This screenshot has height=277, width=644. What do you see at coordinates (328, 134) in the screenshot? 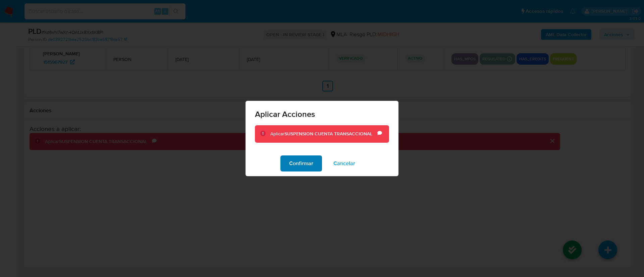
I see `b: SUSPENSION CUENTA TRANSACCIONAL` at bounding box center [328, 134].